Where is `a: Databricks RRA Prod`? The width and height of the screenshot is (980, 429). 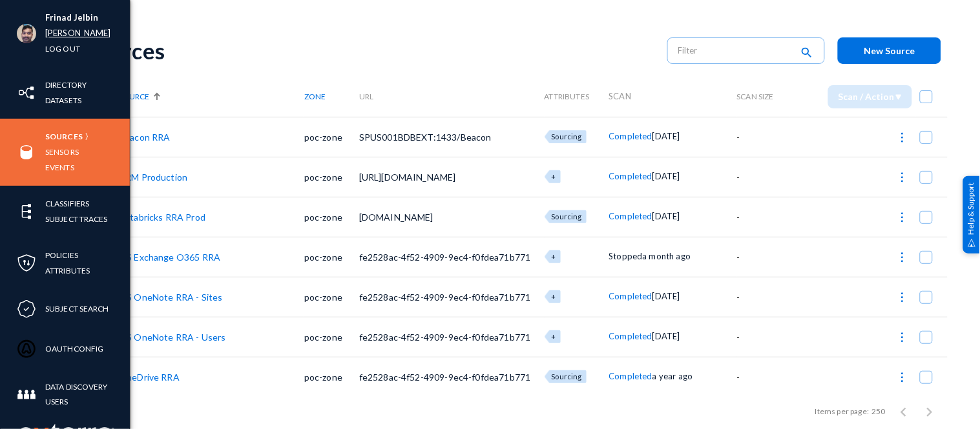 a: Databricks RRA Prod is located at coordinates (162, 216).